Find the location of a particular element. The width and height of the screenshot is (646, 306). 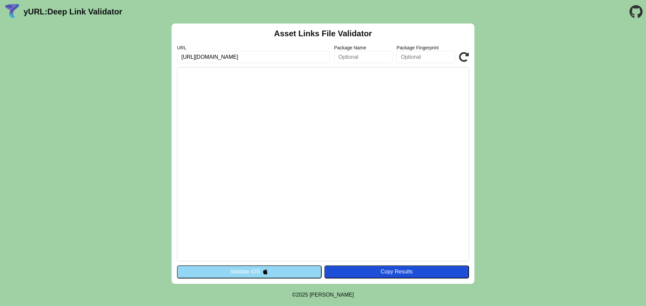

h2: Asset Links File Validator is located at coordinates (323, 34).